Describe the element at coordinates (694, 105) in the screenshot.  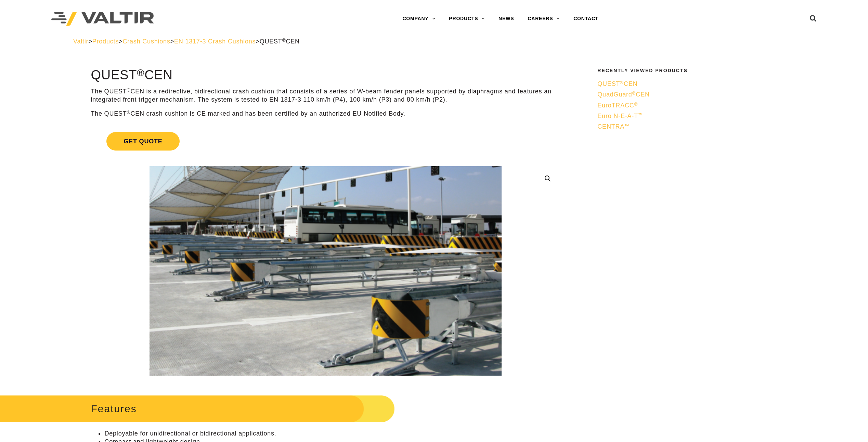
I see `a: EuroTRACC®` at that location.